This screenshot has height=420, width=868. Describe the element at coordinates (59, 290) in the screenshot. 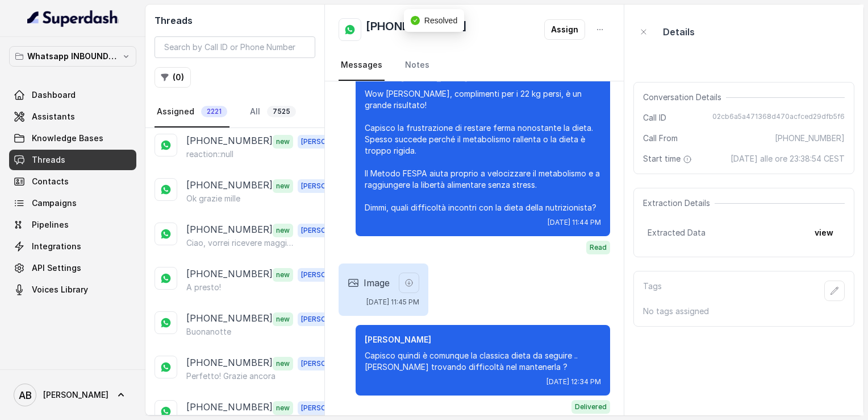

I see `span: Voices Library` at that location.